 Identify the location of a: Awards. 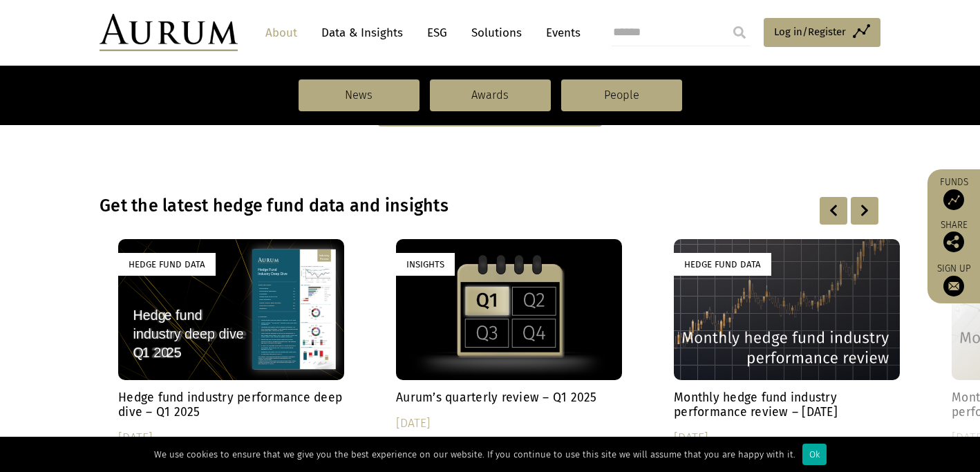
(490, 95).